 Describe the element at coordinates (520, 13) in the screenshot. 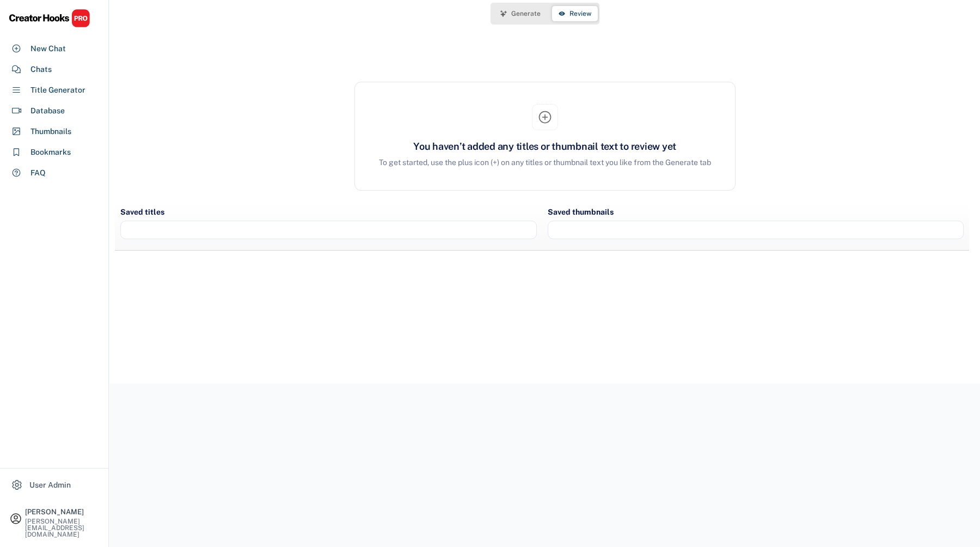

I see `button: Generate` at that location.